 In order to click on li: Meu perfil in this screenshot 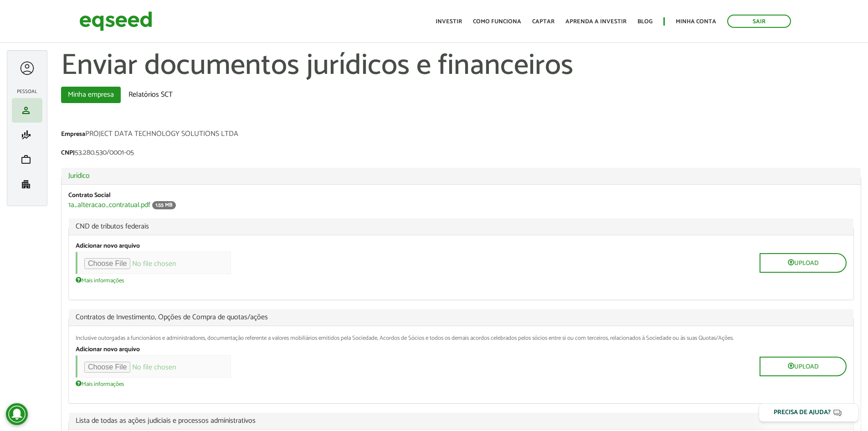, I will do `click(27, 110)`.